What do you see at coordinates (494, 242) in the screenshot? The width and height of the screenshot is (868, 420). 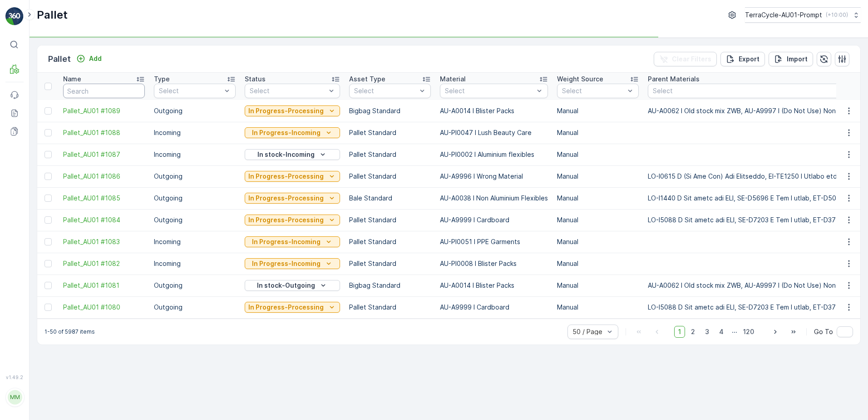 I see `td: AU-PI0051 I PPE Garments` at bounding box center [494, 242].